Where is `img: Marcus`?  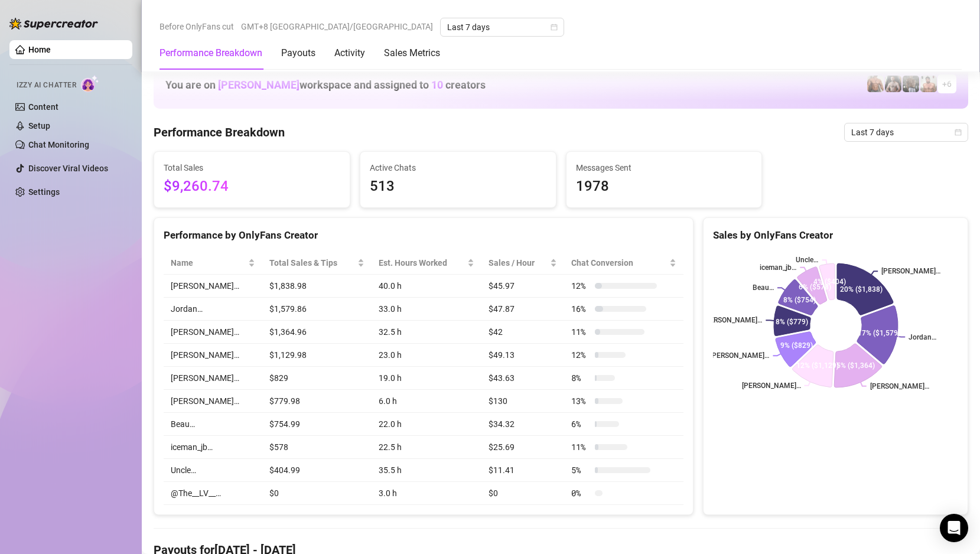 img: Marcus is located at coordinates (893, 84).